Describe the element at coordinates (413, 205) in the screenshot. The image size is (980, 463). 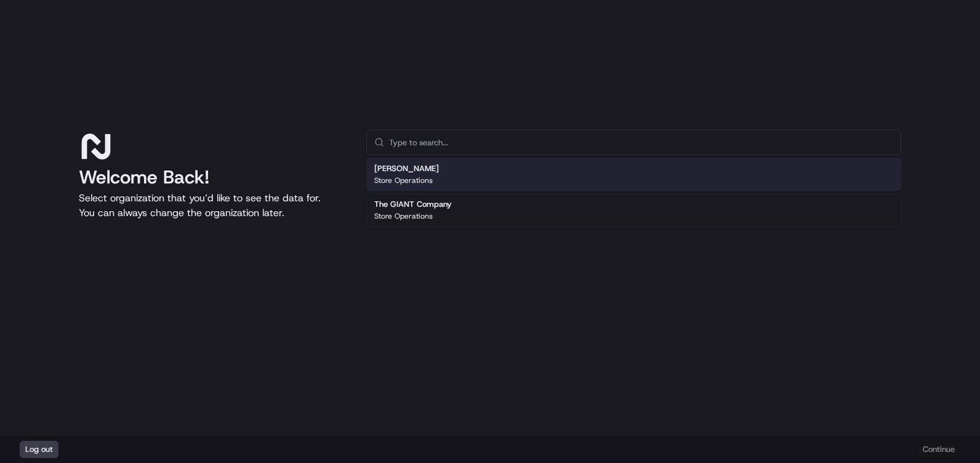
I see `h2: The GIANT Company` at that location.